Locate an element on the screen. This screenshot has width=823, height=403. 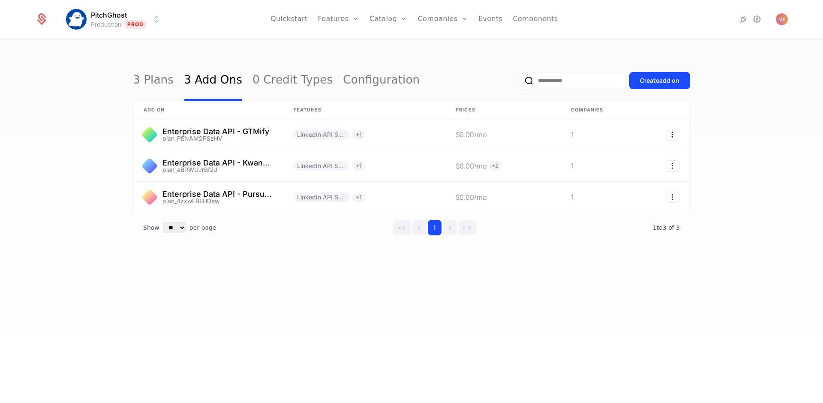
button: Go to first page is located at coordinates (401, 227).